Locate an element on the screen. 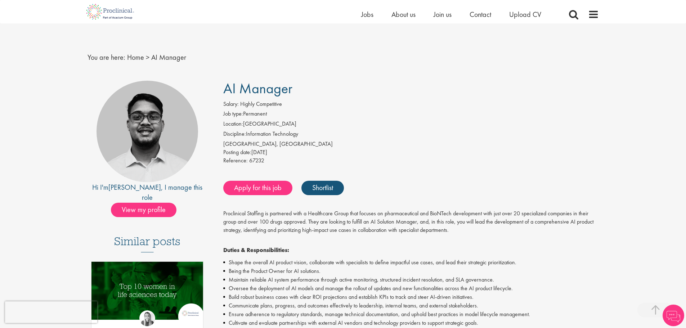  li: Cultivate and evaluate partnerships with external AI vendors and technology providers to support ... is located at coordinates (411, 323).